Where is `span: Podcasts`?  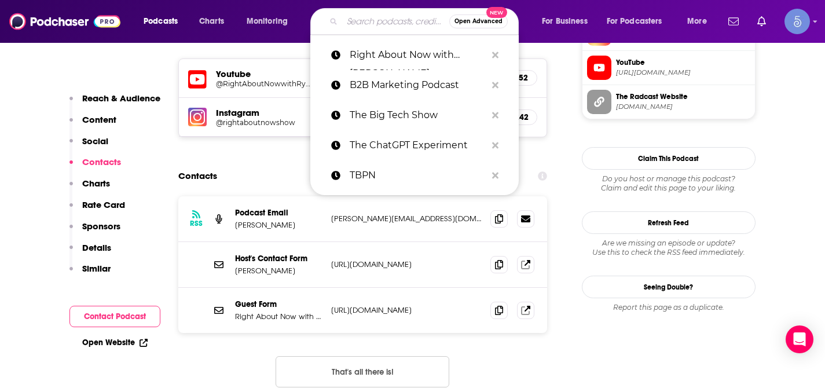 span: Podcasts is located at coordinates (160, 21).